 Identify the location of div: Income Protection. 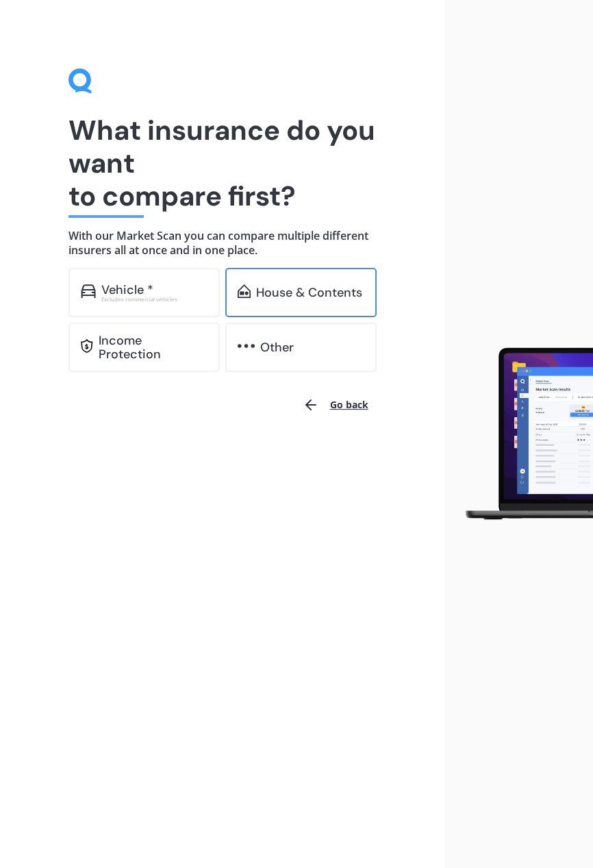
(153, 348).